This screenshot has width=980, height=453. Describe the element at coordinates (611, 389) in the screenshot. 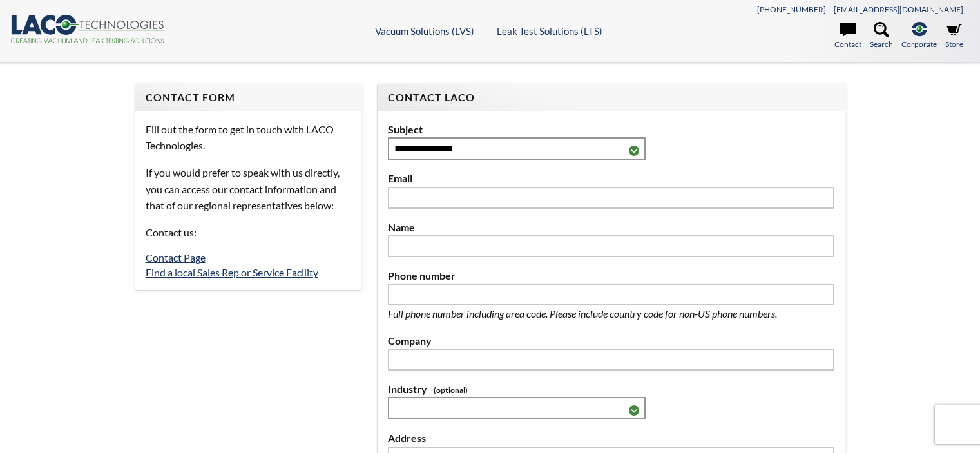

I see `label: Industry` at that location.